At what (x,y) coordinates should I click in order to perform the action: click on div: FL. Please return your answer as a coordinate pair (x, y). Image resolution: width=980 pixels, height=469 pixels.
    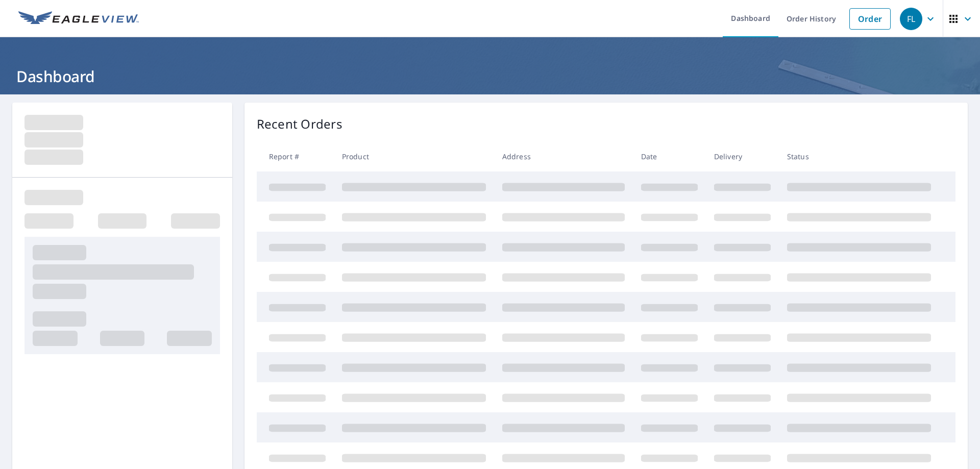
    Looking at the image, I should click on (911, 19).